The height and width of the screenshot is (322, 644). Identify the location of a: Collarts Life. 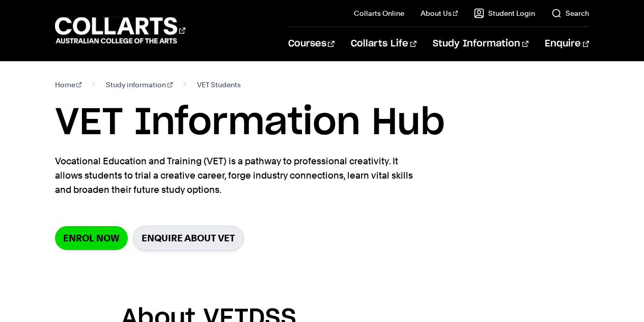
(383, 43).